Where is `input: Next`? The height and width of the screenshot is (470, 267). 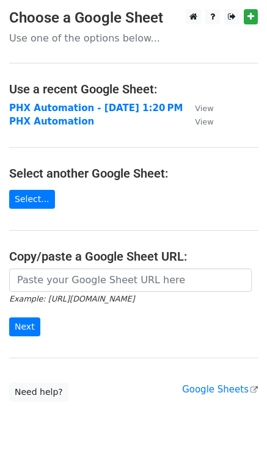
input: Next is located at coordinates (24, 326).